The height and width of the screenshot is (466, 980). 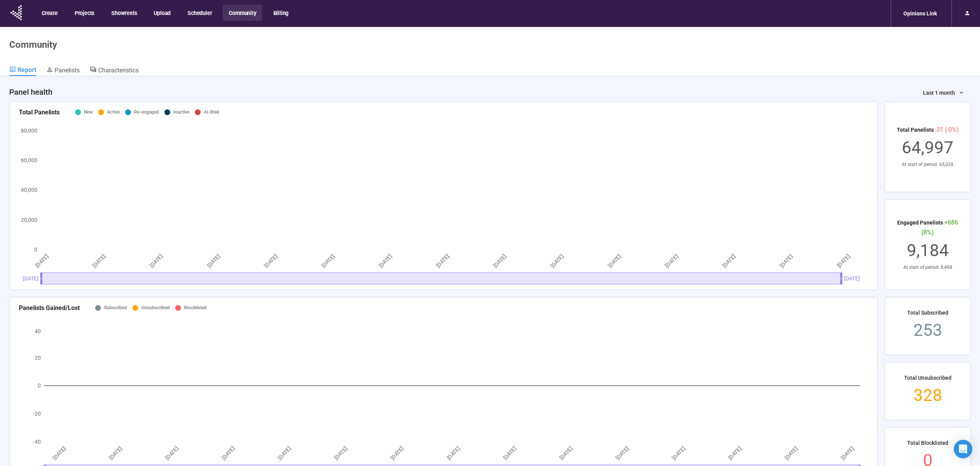 I want to click on div: Unsubscribed, so click(x=156, y=307).